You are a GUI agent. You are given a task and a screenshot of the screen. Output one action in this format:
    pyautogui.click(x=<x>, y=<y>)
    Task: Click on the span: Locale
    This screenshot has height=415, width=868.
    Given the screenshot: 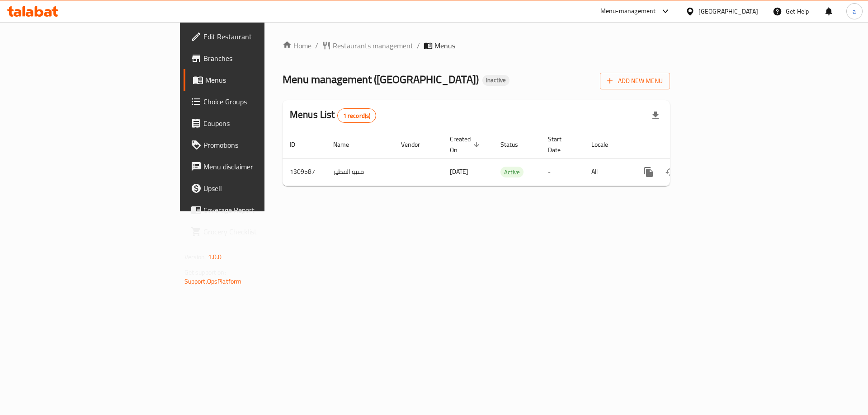 What is the action you would take?
    pyautogui.click(x=605, y=145)
    